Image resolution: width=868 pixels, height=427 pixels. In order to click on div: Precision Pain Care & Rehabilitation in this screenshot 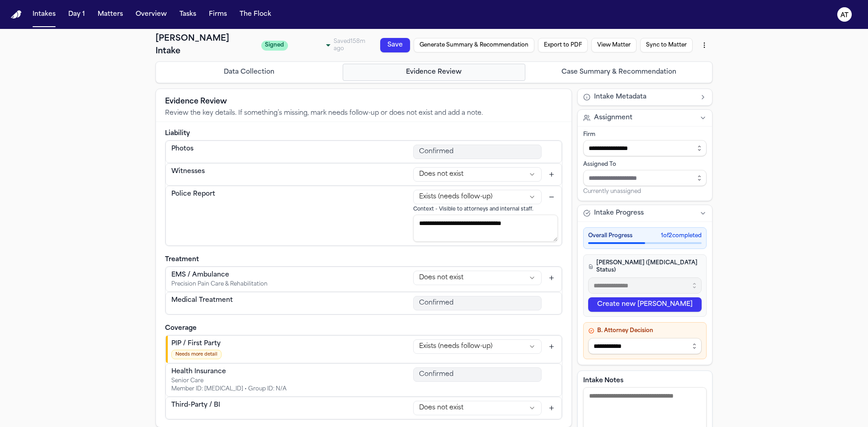, I will do `click(219, 284)`.